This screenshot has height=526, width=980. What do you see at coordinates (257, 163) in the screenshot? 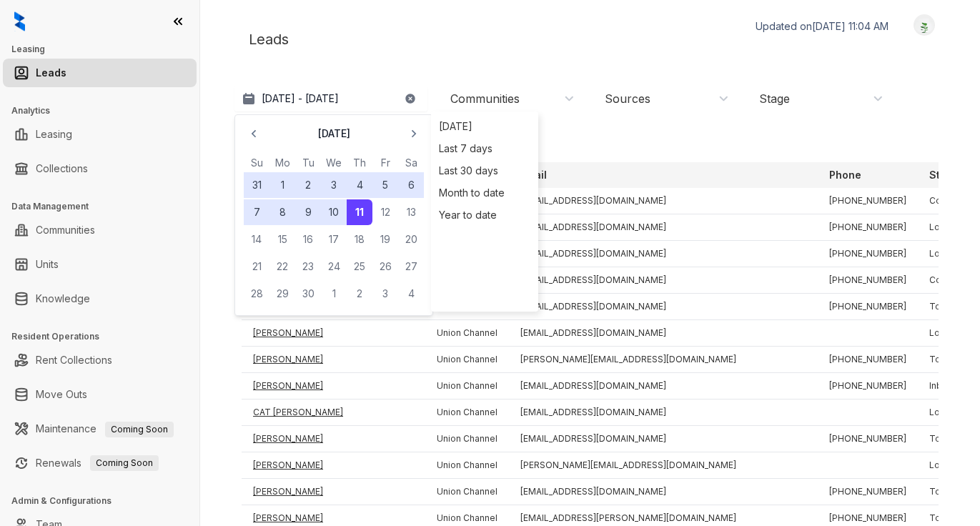
I see `th: Sunday` at bounding box center [257, 163].